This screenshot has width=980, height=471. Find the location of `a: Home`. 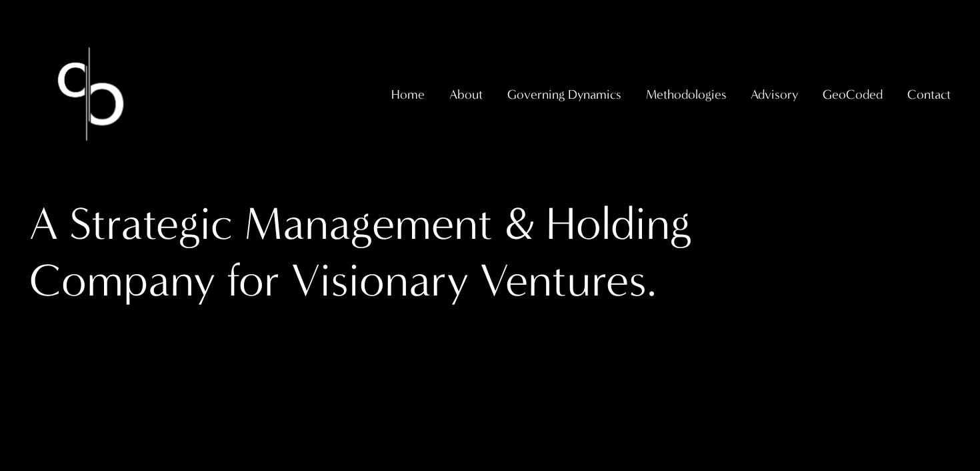

a: Home is located at coordinates (408, 94).